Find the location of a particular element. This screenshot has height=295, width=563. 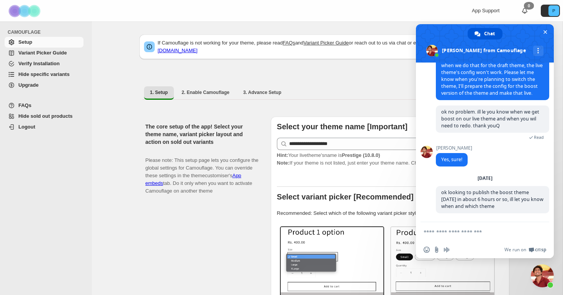

a: Logout is located at coordinates (44, 127).